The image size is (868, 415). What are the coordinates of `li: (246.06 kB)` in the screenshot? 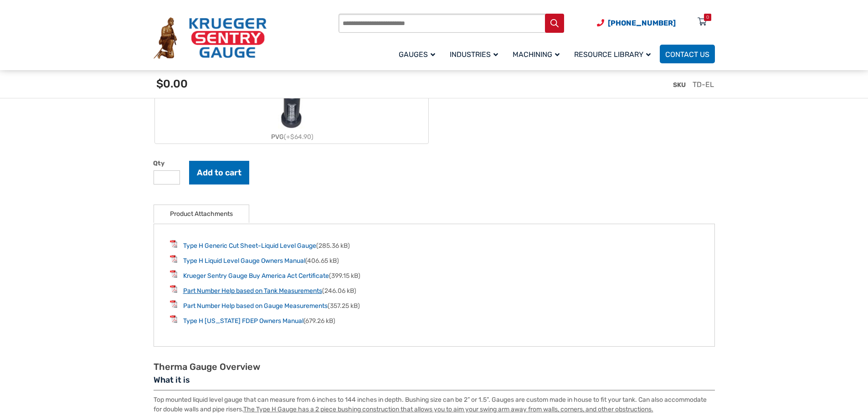 It's located at (434, 291).